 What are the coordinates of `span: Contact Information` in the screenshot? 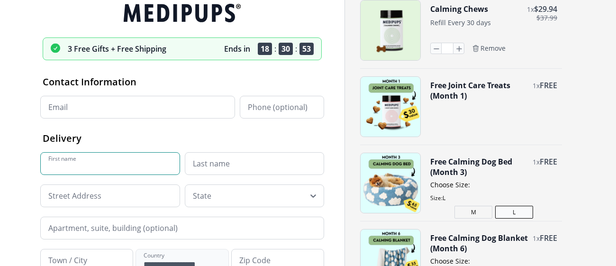 It's located at (90, 81).